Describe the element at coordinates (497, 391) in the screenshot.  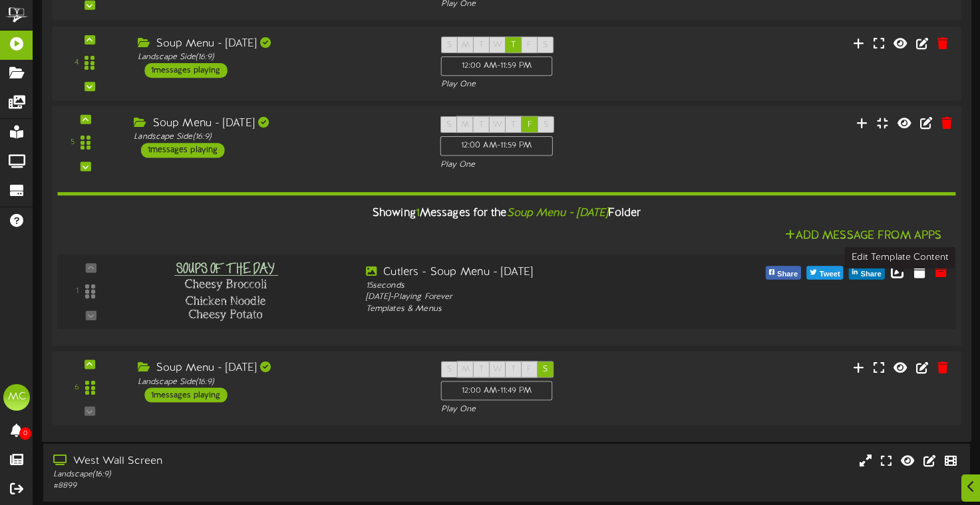
I see `div: 12:00 AM - 11:49 PM` at that location.